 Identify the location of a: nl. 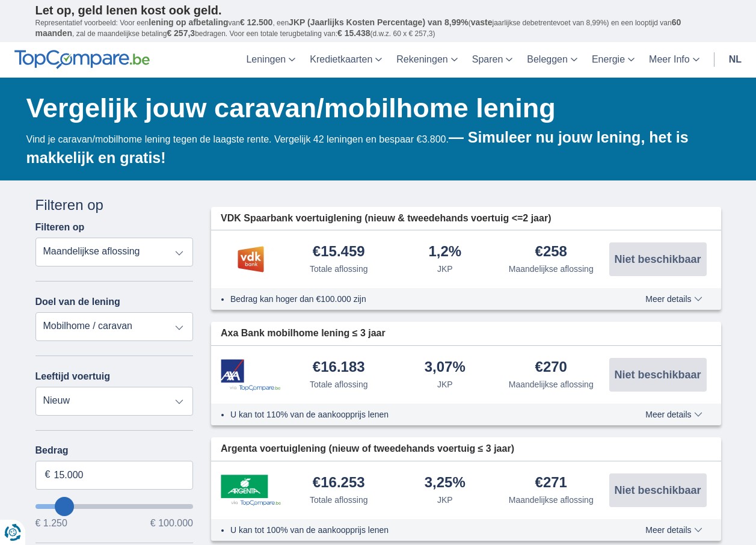
(735, 60).